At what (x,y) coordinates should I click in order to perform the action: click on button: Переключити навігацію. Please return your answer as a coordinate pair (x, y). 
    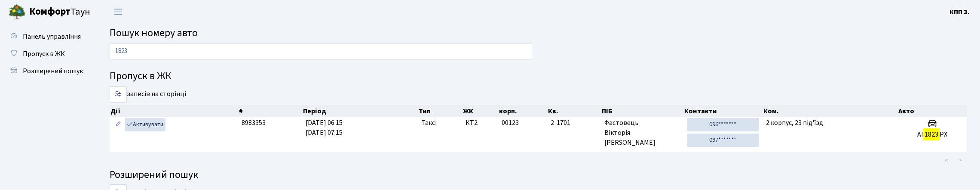
    Looking at the image, I should click on (119, 12).